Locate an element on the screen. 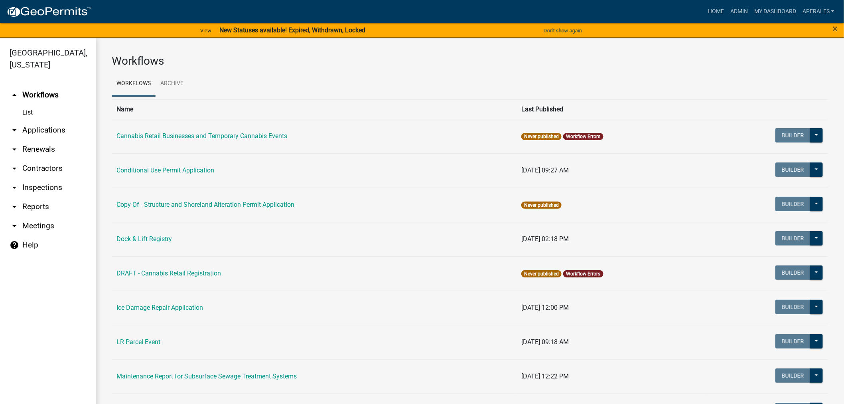 The height and width of the screenshot is (404, 844). a: Archive is located at coordinates (172, 84).